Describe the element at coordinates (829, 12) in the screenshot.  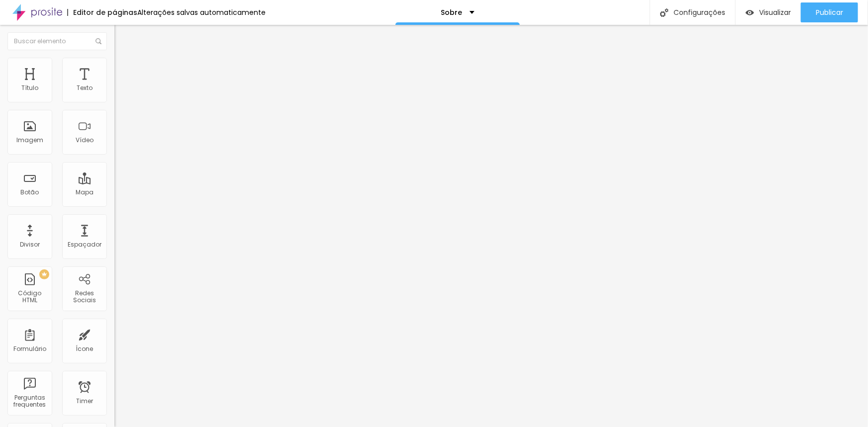
I see `button: Publicar` at that location.